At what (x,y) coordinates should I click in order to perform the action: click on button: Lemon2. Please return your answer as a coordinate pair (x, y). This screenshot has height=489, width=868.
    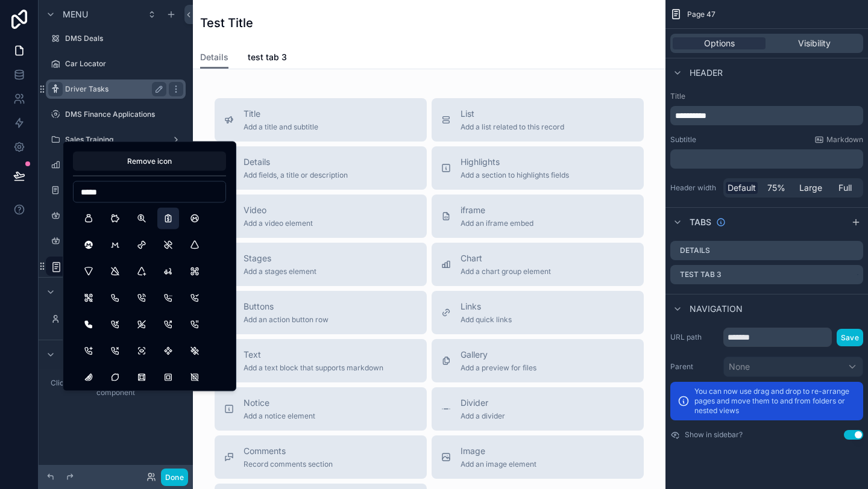
    Looking at the image, I should click on (115, 378).